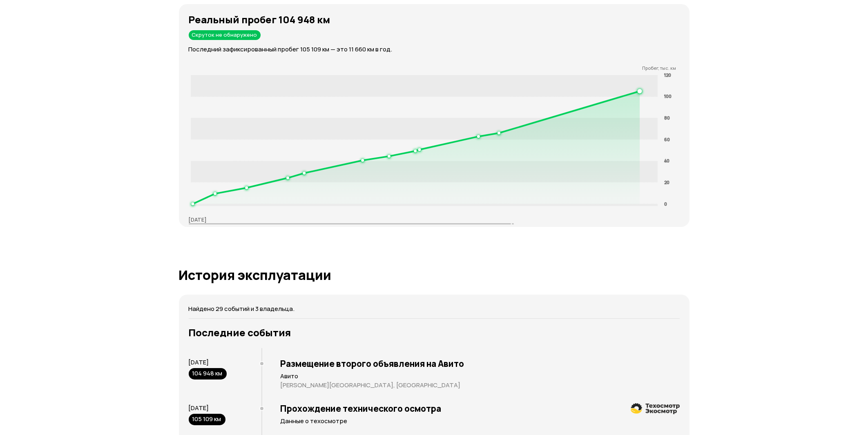 This screenshot has width=868, height=435. Describe the element at coordinates (434, 309) in the screenshot. I see `p: Найдено 29 событий и 3 владельца.` at that location.